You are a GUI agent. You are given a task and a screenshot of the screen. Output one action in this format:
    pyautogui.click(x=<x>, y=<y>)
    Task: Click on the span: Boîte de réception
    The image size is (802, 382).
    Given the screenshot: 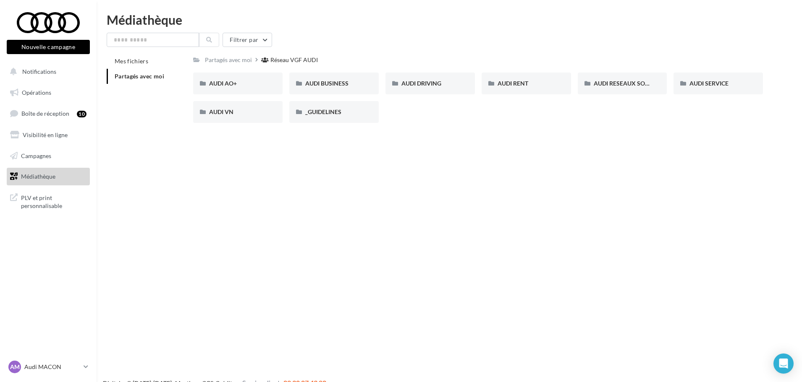 What is the action you would take?
    pyautogui.click(x=45, y=113)
    